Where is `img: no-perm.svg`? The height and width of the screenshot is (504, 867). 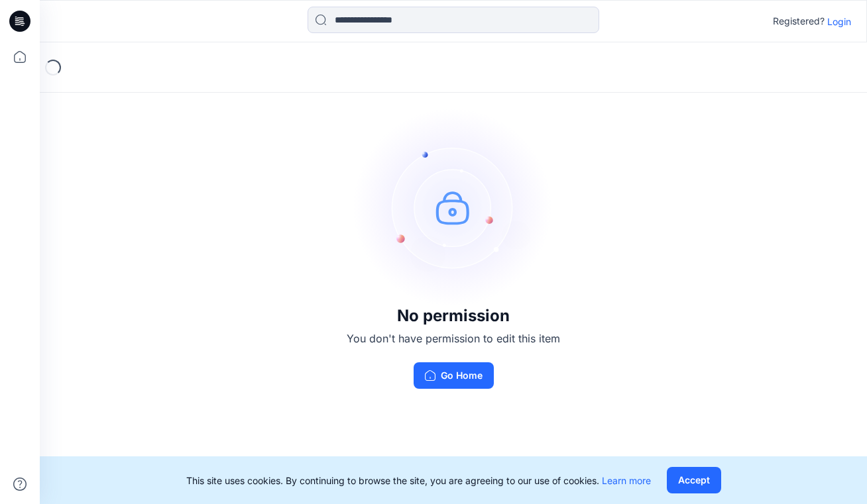
img: no-perm.svg is located at coordinates (454, 208).